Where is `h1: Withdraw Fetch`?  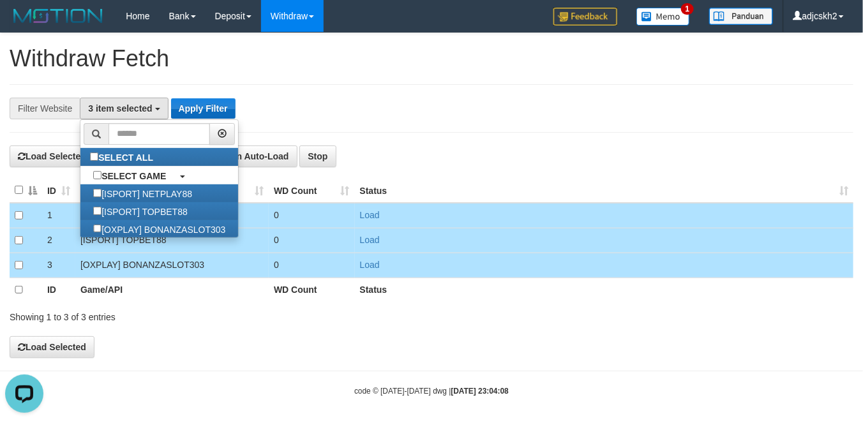 h1: Withdraw Fetch is located at coordinates (432, 59).